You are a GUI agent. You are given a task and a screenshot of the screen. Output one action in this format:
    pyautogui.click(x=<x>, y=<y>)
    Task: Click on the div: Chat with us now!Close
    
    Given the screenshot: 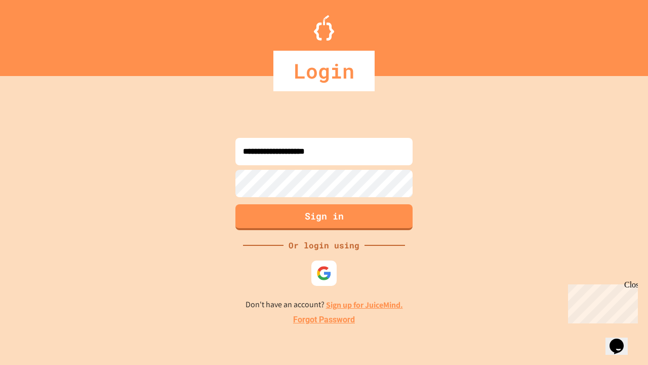 What is the action you would take?
    pyautogui.click(x=37, y=34)
    